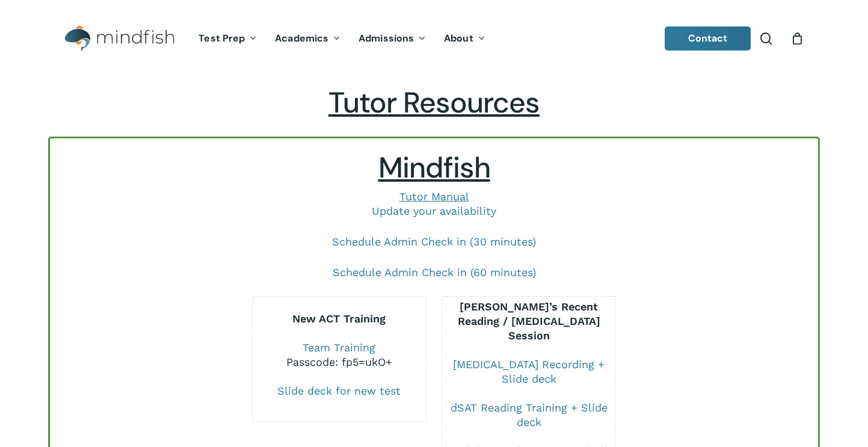 This screenshot has height=447, width=868. Describe the element at coordinates (465, 39) in the screenshot. I see `a: About` at that location.